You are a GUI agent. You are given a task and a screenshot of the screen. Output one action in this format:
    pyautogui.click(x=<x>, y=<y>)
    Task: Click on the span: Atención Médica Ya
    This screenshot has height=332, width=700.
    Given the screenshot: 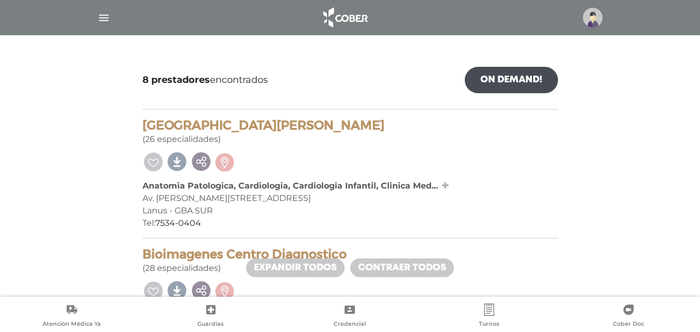 What is the action you would take?
    pyautogui.click(x=72, y=325)
    